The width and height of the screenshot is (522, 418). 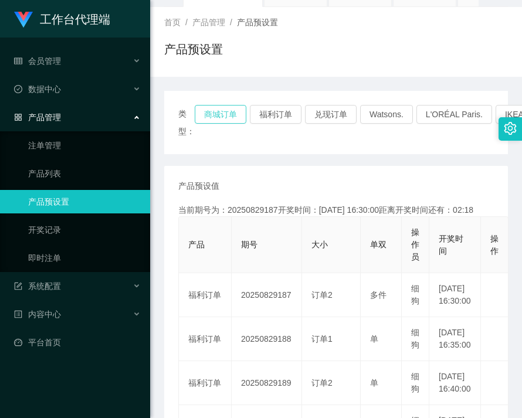 I want to click on a: 即时注单, so click(x=84, y=258).